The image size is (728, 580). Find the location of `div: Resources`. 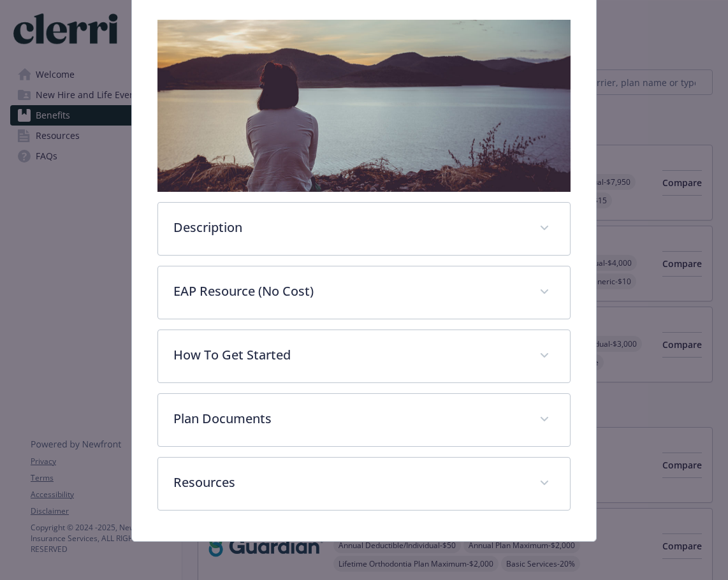

div: Resources is located at coordinates (364, 484).